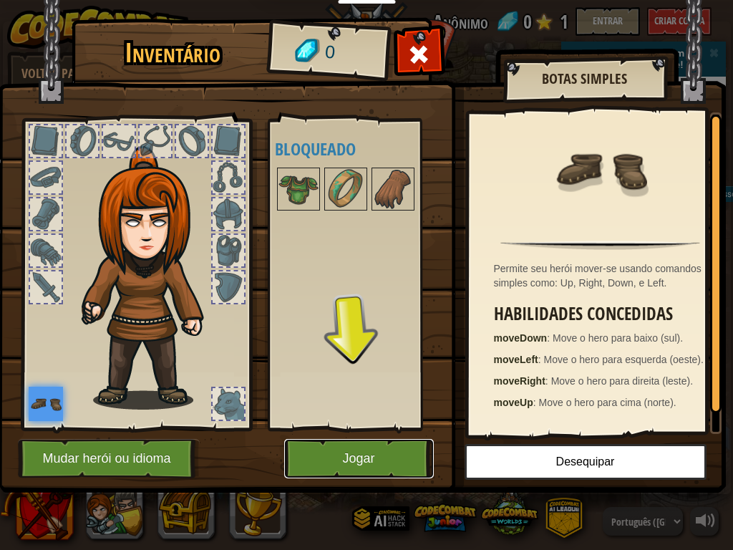 This screenshot has height=550, width=733. What do you see at coordinates (152, 278) in the screenshot?
I see `img: hair_f2.png` at bounding box center [152, 278].